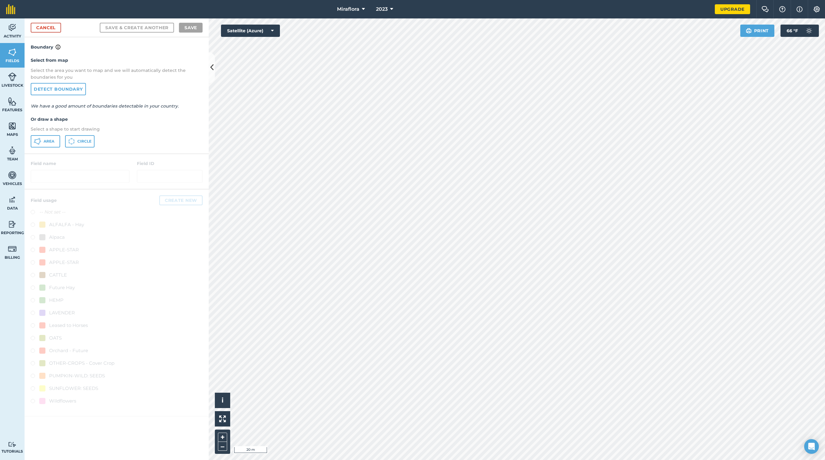 The image size is (825, 460). What do you see at coordinates (49, 141) in the screenshot?
I see `span: Area` at bounding box center [49, 141].